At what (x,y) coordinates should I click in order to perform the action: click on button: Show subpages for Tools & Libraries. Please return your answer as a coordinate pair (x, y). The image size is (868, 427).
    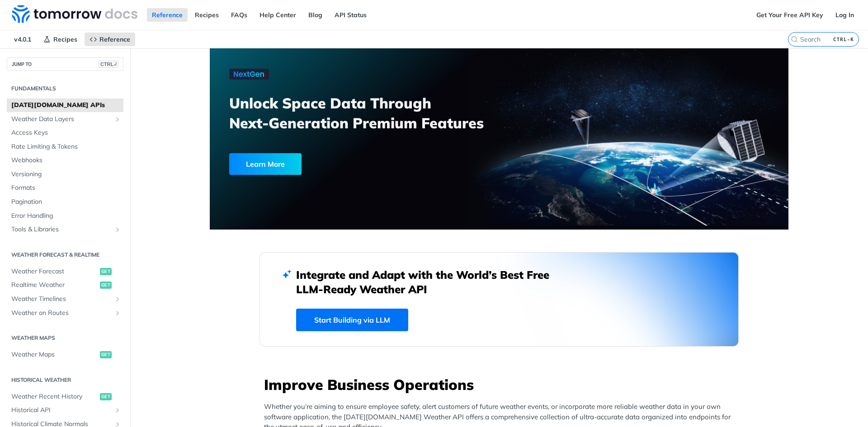
    Looking at the image, I should click on (118, 230).